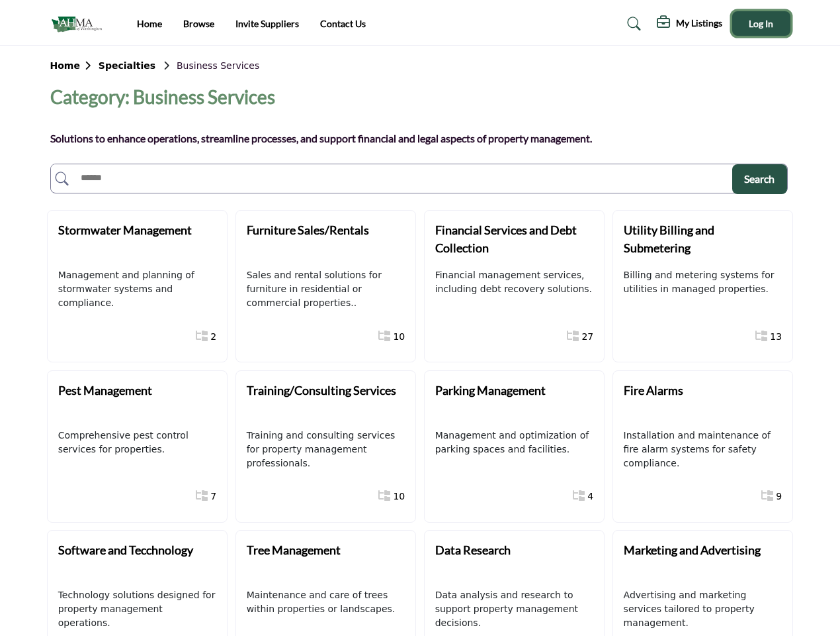 Image resolution: width=840 pixels, height=636 pixels. I want to click on b: Software and Tecchnology, so click(126, 550).